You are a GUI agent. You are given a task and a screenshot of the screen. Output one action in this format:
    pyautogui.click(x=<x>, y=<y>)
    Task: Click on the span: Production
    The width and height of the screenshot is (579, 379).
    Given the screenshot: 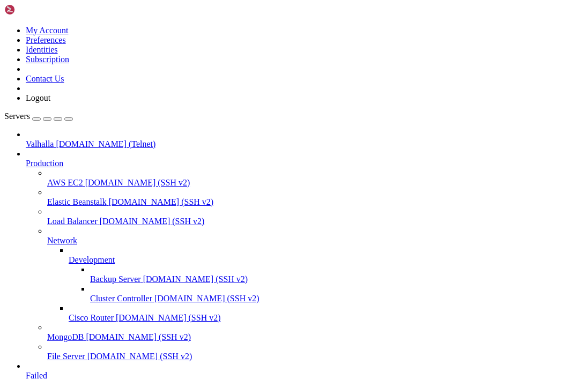 What is the action you would take?
    pyautogui.click(x=45, y=163)
    